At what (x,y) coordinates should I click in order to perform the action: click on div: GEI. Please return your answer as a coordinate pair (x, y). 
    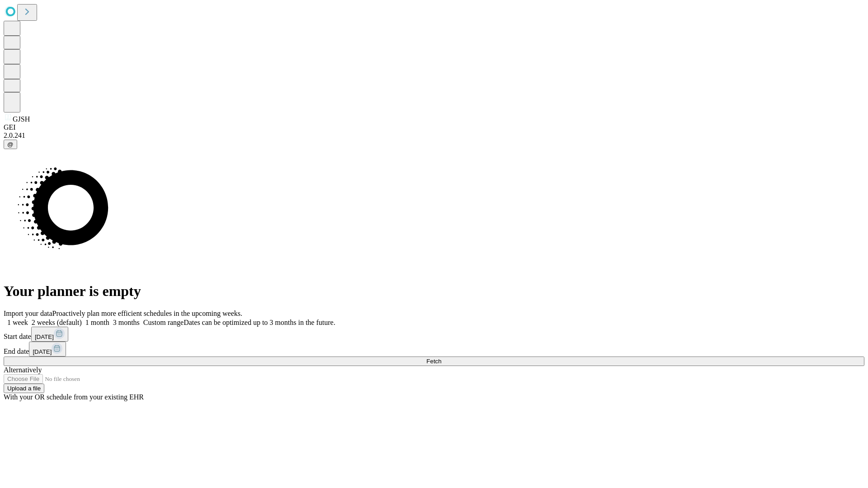
    Looking at the image, I should click on (434, 128).